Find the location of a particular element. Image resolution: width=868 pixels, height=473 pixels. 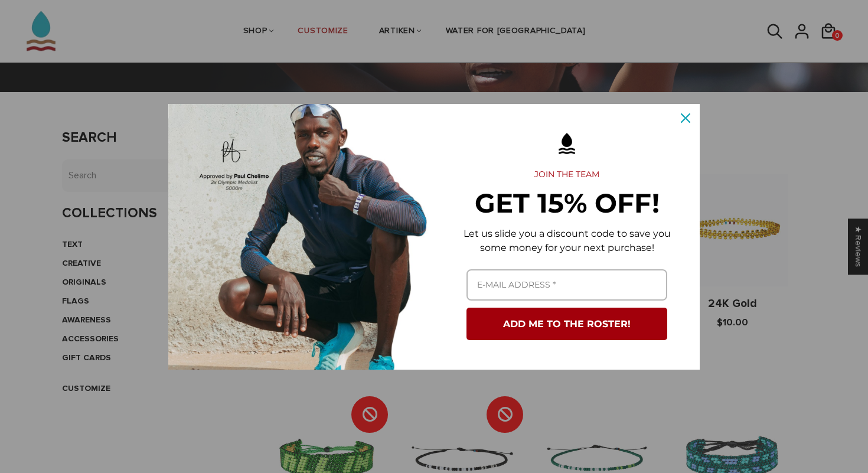

input: Email field is located at coordinates (567, 285).